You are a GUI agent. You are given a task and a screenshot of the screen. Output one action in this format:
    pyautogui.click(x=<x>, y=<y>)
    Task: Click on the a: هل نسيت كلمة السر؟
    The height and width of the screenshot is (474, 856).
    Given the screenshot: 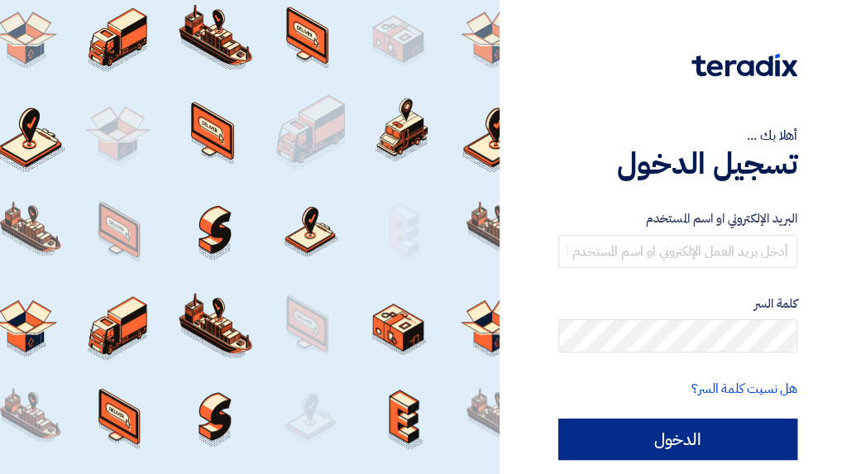 What is the action you would take?
    pyautogui.click(x=744, y=389)
    